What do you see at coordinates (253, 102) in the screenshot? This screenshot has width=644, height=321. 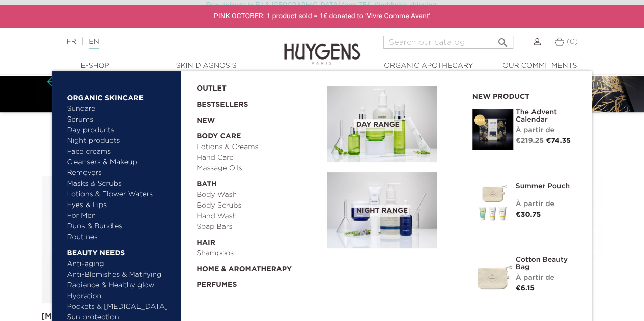 I see `a: Bestsellers` at bounding box center [253, 102].